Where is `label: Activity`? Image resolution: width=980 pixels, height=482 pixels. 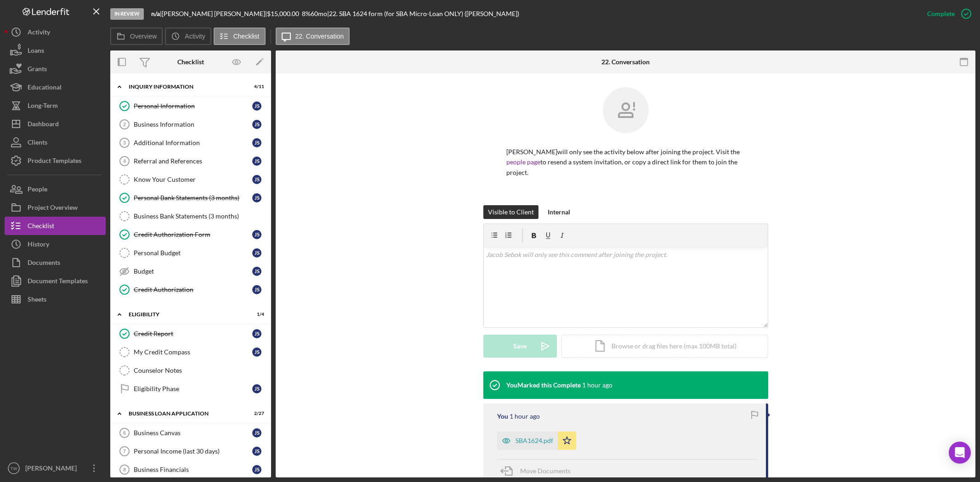 label: Activity is located at coordinates (195, 36).